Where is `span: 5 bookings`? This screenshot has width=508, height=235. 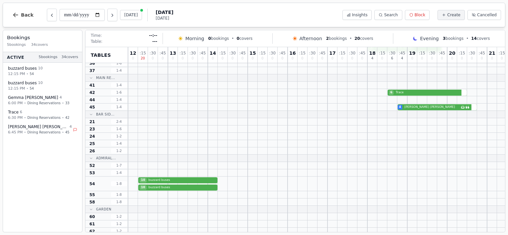
span: 5 bookings is located at coordinates (48, 57).